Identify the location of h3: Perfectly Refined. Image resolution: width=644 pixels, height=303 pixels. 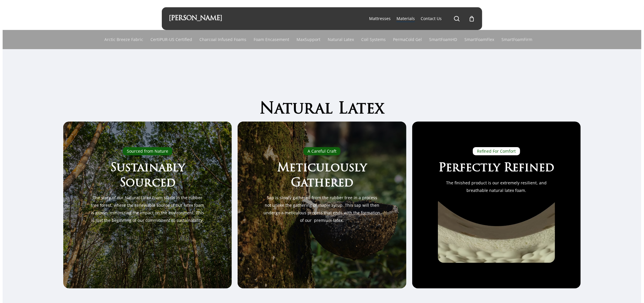
(496, 169).